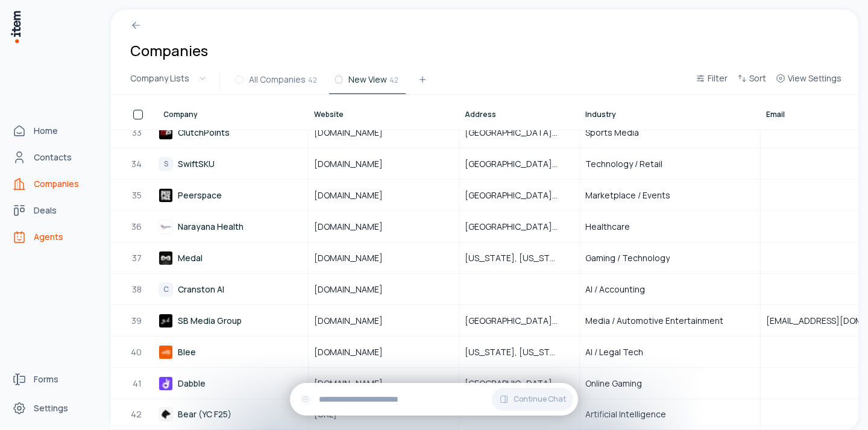  What do you see at coordinates (480, 114) in the screenshot?
I see `span: Address` at bounding box center [480, 114].